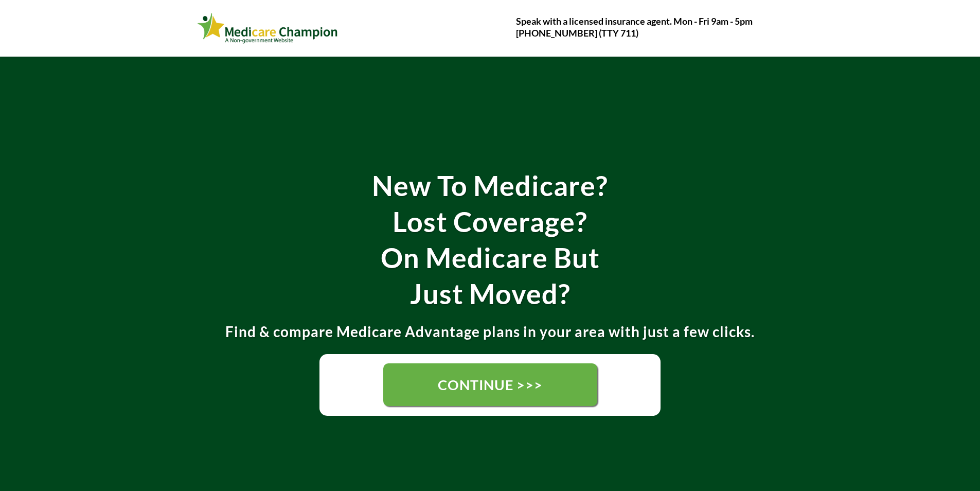 The height and width of the screenshot is (491, 980). I want to click on span: CONTINUE >>>, so click(490, 384).